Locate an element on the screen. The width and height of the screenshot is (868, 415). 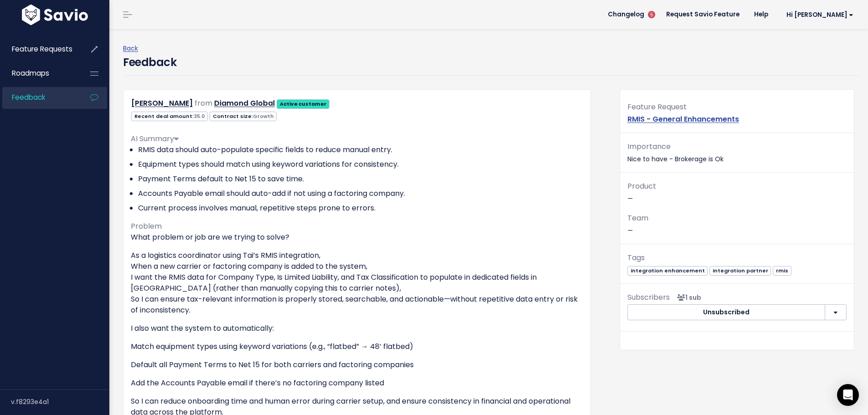
span: Growth is located at coordinates (263, 116).